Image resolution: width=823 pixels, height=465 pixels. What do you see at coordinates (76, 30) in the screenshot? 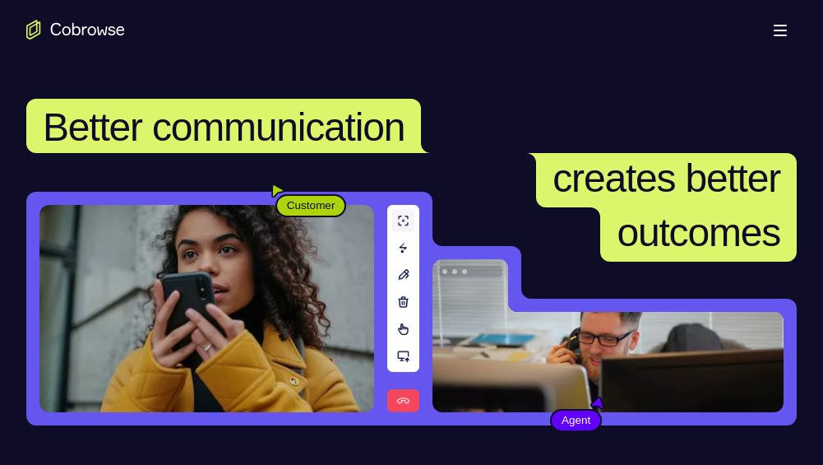
I see `a: Go to the home page` at bounding box center [76, 30].